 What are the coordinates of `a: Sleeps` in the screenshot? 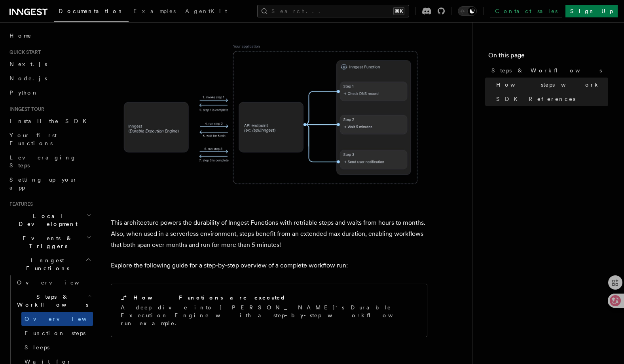 It's located at (57, 347).